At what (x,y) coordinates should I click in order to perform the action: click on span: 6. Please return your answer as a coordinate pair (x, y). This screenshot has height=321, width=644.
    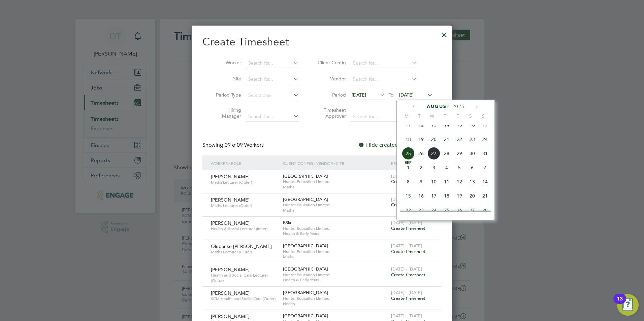
    Looking at the image, I should click on (472, 168).